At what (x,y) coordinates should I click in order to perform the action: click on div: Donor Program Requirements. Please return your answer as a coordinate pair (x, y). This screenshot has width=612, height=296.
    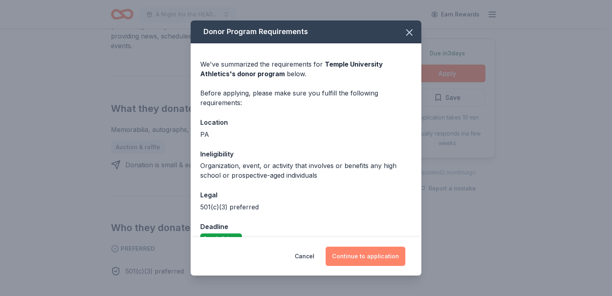
    Looking at the image, I should click on (306, 32).